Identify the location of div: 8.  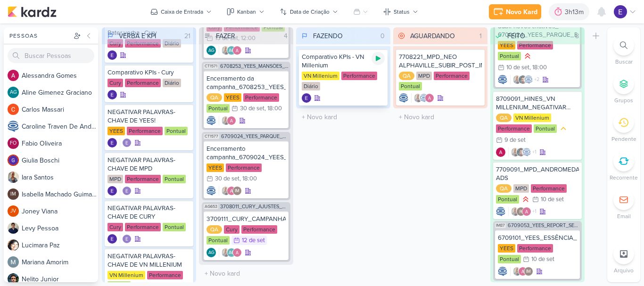
(577, 36).